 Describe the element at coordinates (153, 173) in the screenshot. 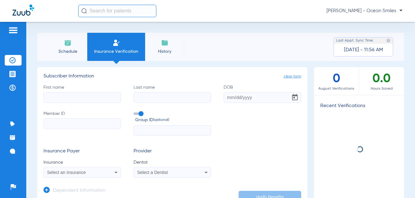

I see `span: Select a Dentist` at that location.